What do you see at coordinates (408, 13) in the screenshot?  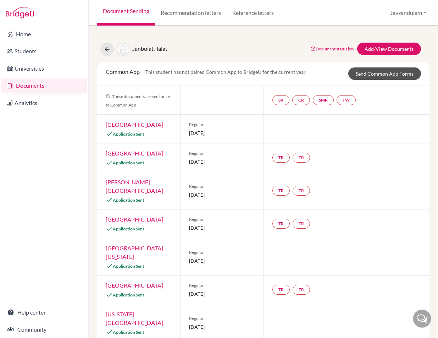 I see `button: Javzandulam` at bounding box center [408, 13].